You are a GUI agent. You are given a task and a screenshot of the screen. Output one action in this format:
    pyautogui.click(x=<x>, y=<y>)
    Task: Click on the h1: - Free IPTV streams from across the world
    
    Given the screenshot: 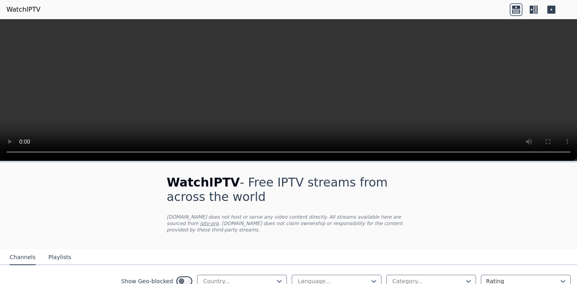 What is the action you would take?
    pyautogui.click(x=289, y=190)
    